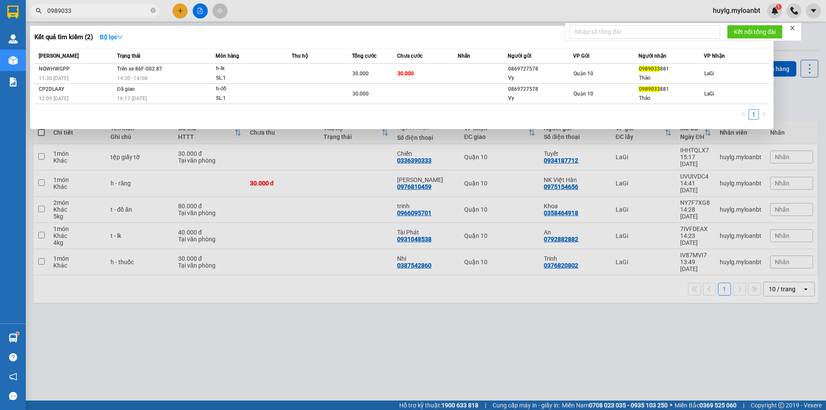 Image resolution: width=826 pixels, height=410 pixels. Describe the element at coordinates (120, 37) in the screenshot. I see `span: down` at that location.